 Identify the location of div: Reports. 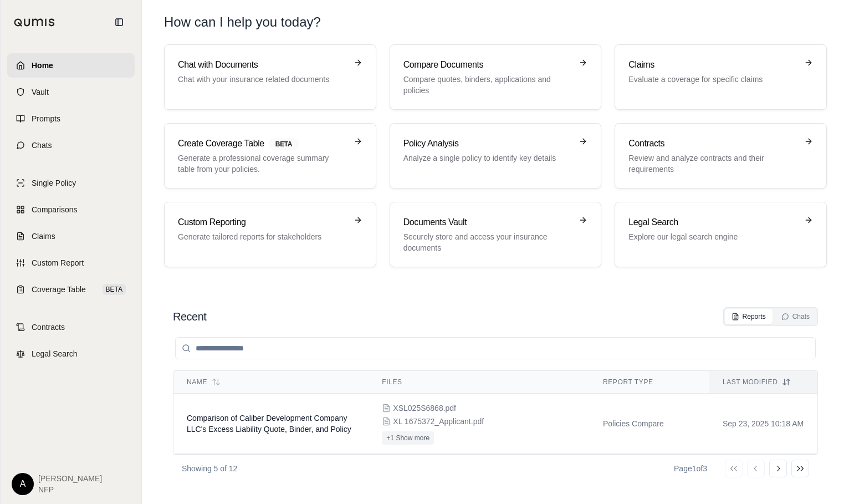
(749, 316).